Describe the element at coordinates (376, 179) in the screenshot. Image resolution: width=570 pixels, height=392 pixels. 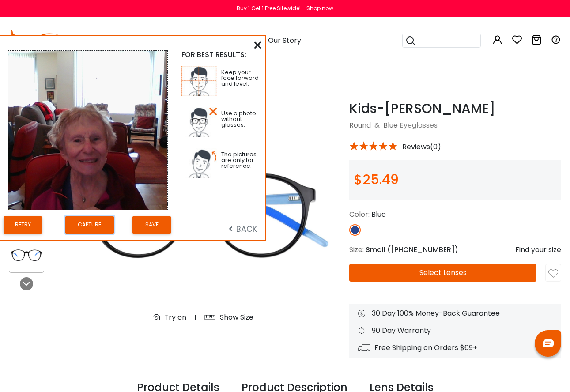
I see `span: $25.49` at that location.